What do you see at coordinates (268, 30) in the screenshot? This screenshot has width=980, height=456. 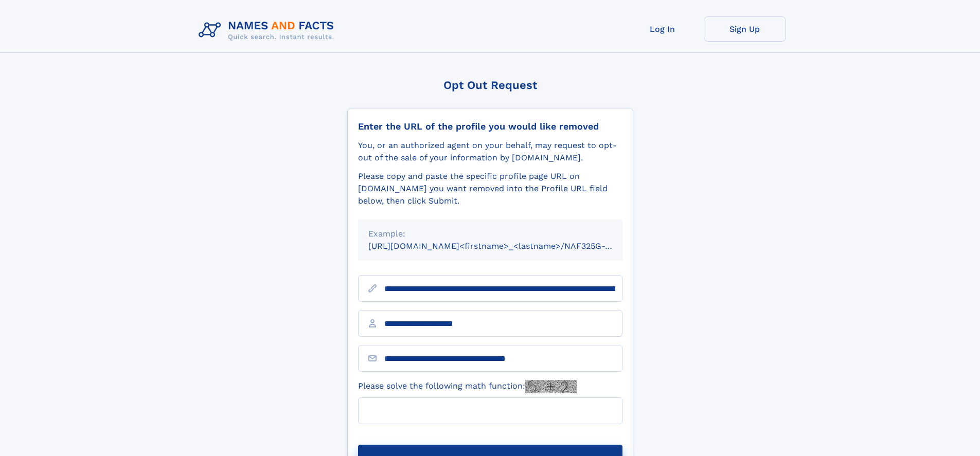 I see `img: Logo Names and Facts` at bounding box center [268, 30].